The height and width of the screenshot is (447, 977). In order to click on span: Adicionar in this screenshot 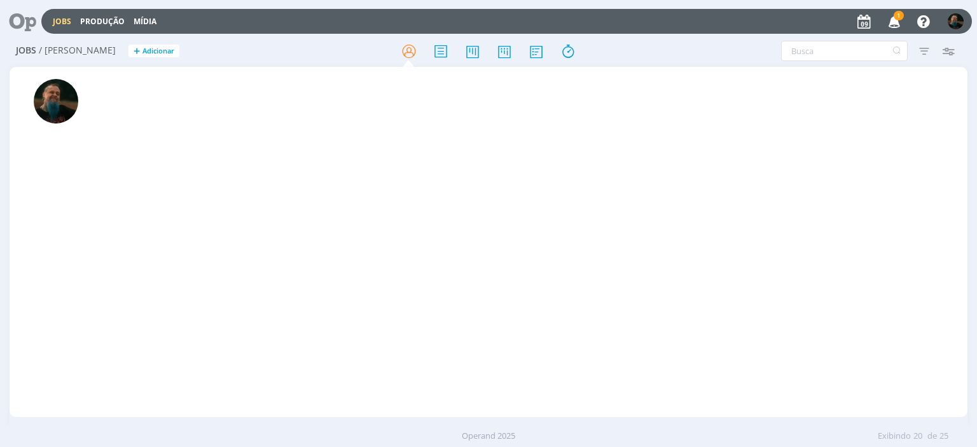, I will do `click(158, 51)`.